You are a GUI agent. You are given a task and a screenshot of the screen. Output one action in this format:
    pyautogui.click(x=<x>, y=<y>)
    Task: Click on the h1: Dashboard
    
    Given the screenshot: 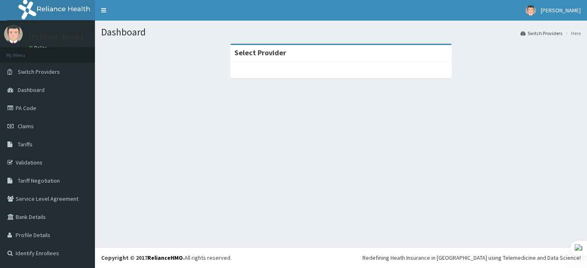 What is the action you would take?
    pyautogui.click(x=341, y=32)
    